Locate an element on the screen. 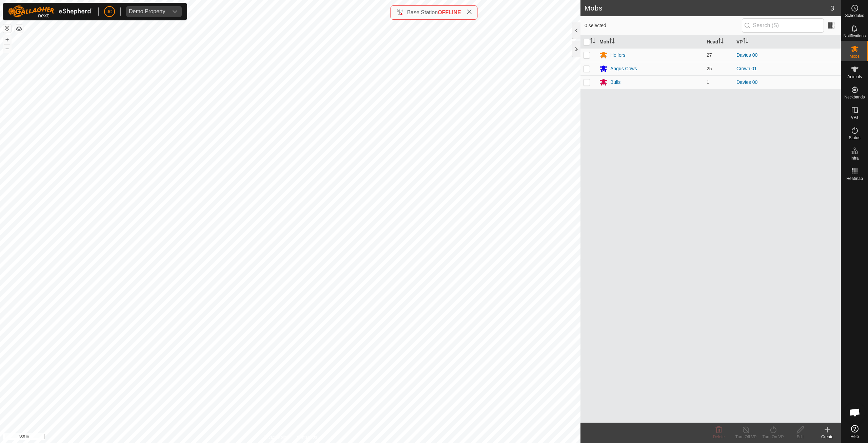 The width and height of the screenshot is (868, 443). div: Edit is located at coordinates (800, 437).